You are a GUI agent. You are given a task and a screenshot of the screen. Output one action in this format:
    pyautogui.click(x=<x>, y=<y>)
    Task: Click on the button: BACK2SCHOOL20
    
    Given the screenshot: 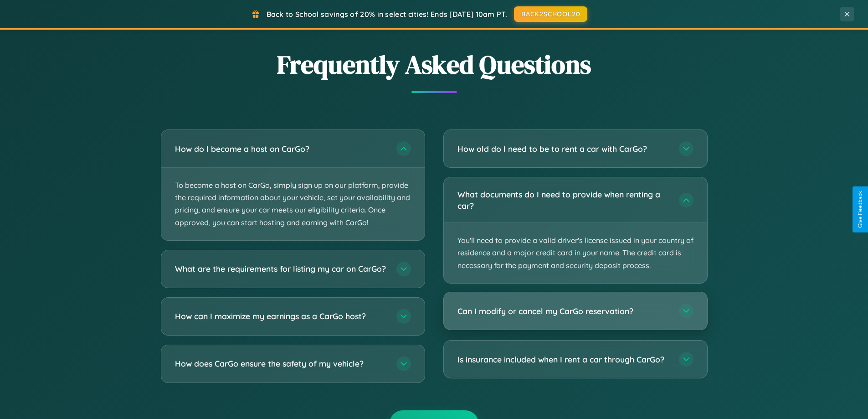 What is the action you would take?
    pyautogui.click(x=550, y=14)
    